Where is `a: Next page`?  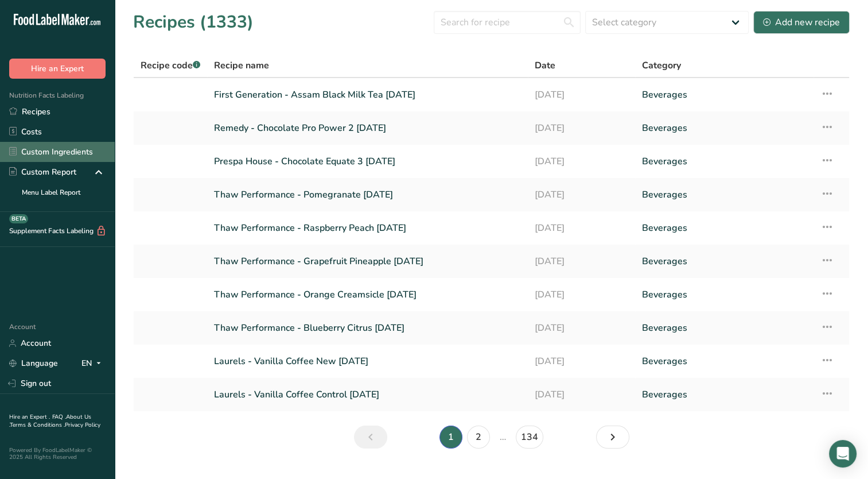 a: Next page is located at coordinates (613, 437).